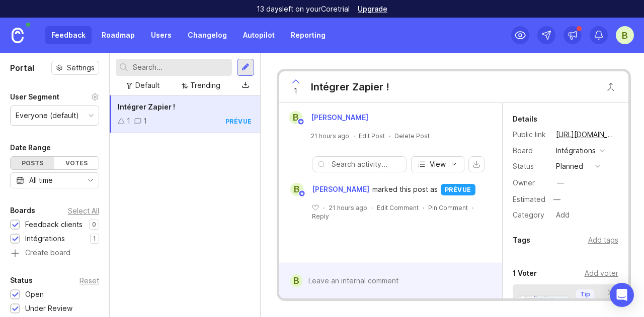  What do you see at coordinates (320, 216) in the screenshot?
I see `div: Reply` at bounding box center [320, 216].